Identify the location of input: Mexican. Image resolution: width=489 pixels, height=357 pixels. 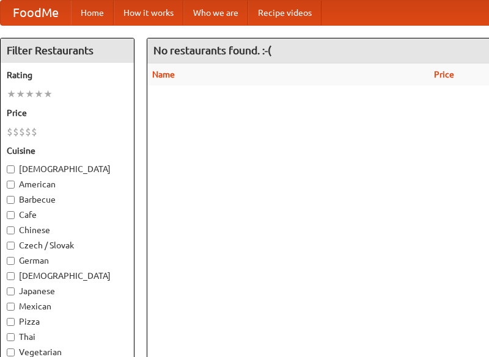
(10, 307).